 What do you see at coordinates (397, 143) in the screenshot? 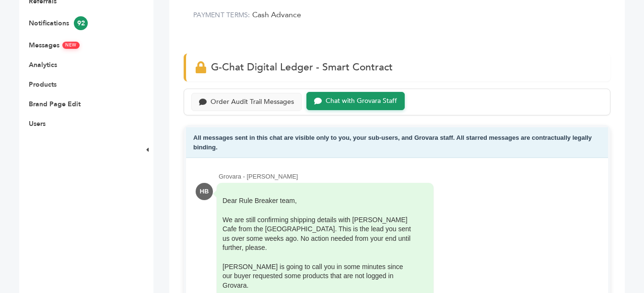
I see `div: All messages sent in this chat are visible only to you, your sub-users, and Grovara staff. All st...` at bounding box center [397, 143].